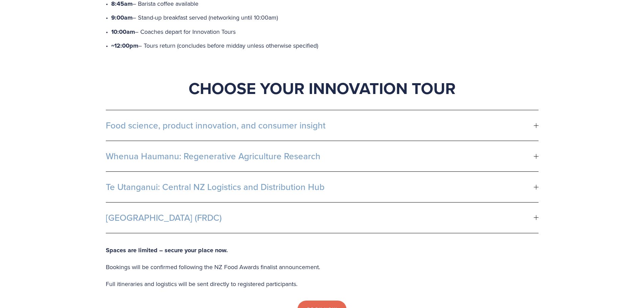 This screenshot has width=644, height=308. I want to click on h1: Choose Your Innovation Tour, so click(322, 88).